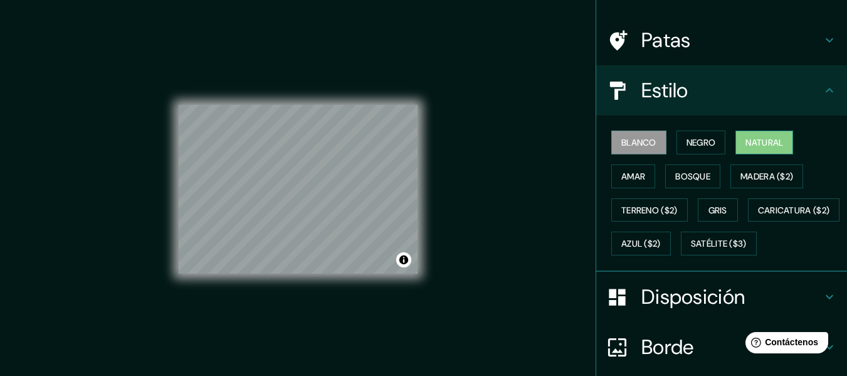 The width and height of the screenshot is (847, 376). Describe the element at coordinates (767, 176) in the screenshot. I see `font: Madera ($2)` at that location.